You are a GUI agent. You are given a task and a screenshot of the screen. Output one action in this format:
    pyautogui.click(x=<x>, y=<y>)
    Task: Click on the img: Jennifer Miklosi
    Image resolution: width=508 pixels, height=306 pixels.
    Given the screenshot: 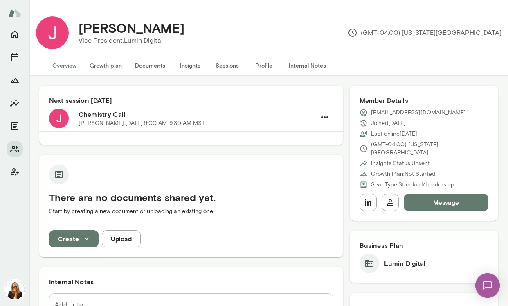 What is the action you would take?
    pyautogui.click(x=52, y=33)
    